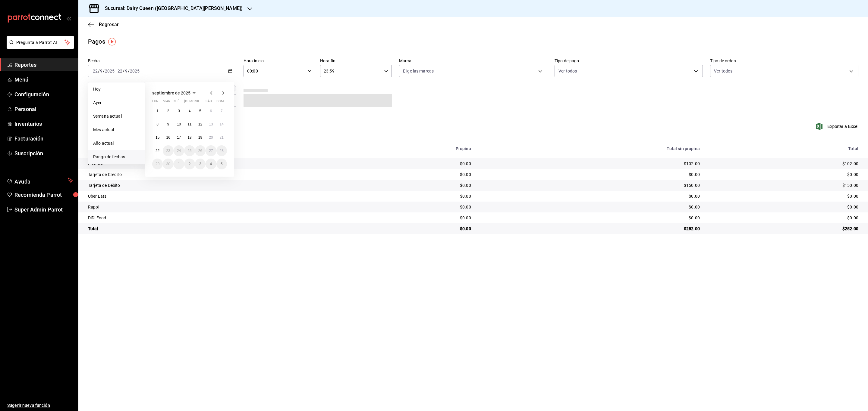  What do you see at coordinates (221, 138) in the screenshot?
I see `abbr: 21 de septiembre de 2025` at bounding box center [221, 138].